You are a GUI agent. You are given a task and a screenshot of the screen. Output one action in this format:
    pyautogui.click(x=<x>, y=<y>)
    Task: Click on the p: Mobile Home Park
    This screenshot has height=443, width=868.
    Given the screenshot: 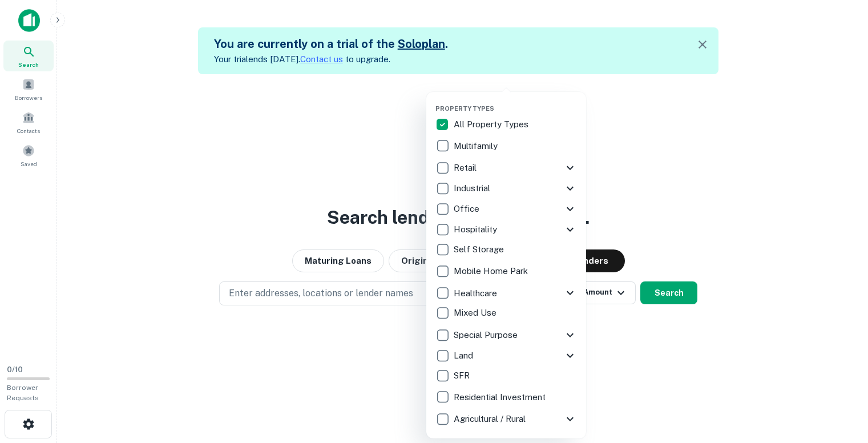 What is the action you would take?
    pyautogui.click(x=492, y=271)
    